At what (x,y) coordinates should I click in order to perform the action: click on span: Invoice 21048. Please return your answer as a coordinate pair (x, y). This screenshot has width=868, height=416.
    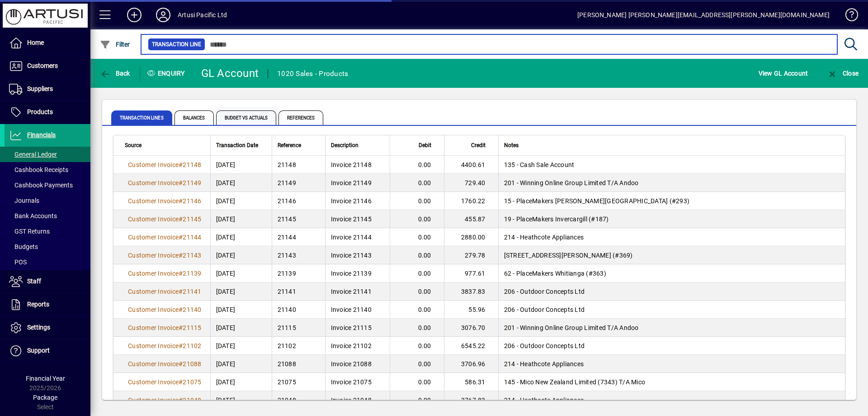
    Looking at the image, I should click on (351, 399).